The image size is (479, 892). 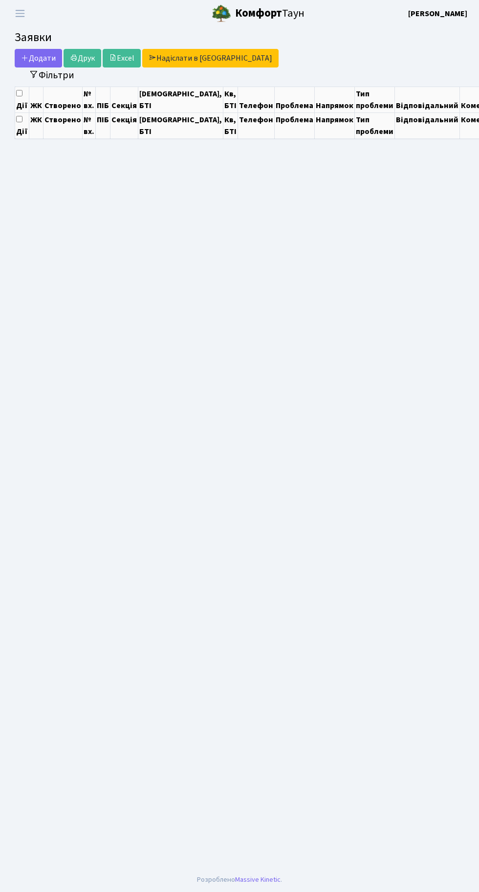 What do you see at coordinates (33, 37) in the screenshot?
I see `span: Заявки` at bounding box center [33, 37].